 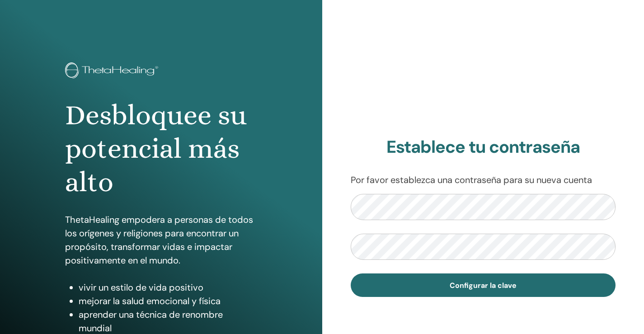 I want to click on li: vivir un estilo de vida positivo, so click(x=168, y=288).